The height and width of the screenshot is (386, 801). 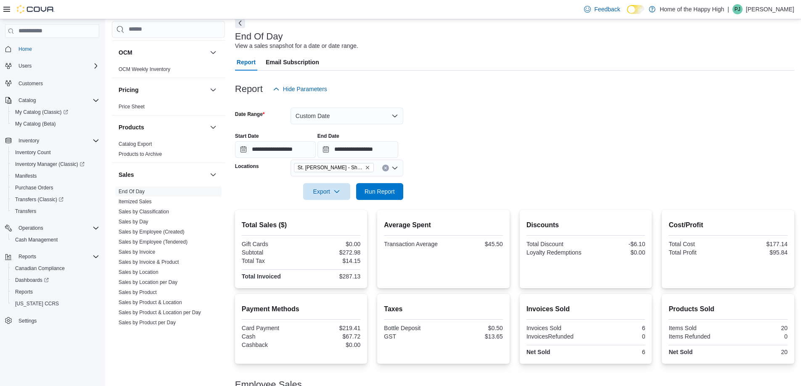 What do you see at coordinates (168, 151) in the screenshot?
I see `div: Products` at bounding box center [168, 151].